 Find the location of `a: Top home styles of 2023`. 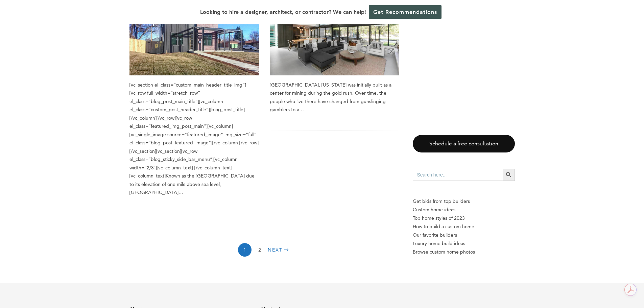

a: Top home styles of 2023 is located at coordinates (464, 218).